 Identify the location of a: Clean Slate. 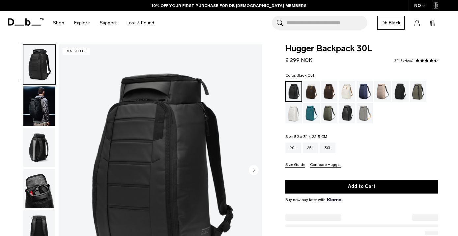
(294, 113).